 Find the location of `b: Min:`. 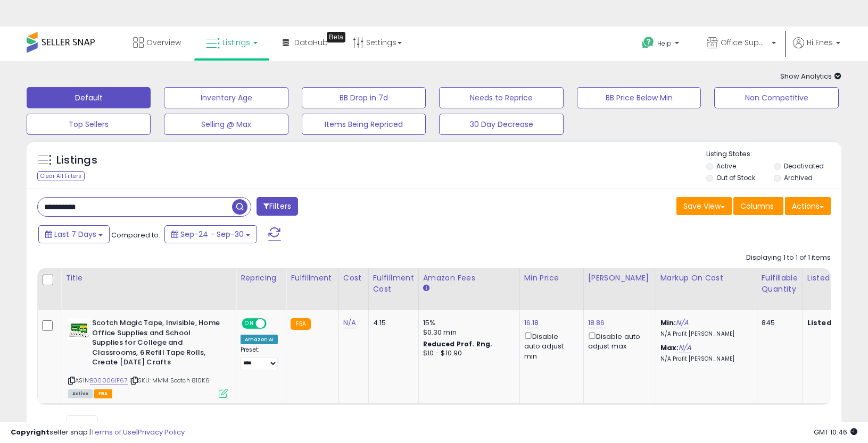

b: Min: is located at coordinates (668, 323).